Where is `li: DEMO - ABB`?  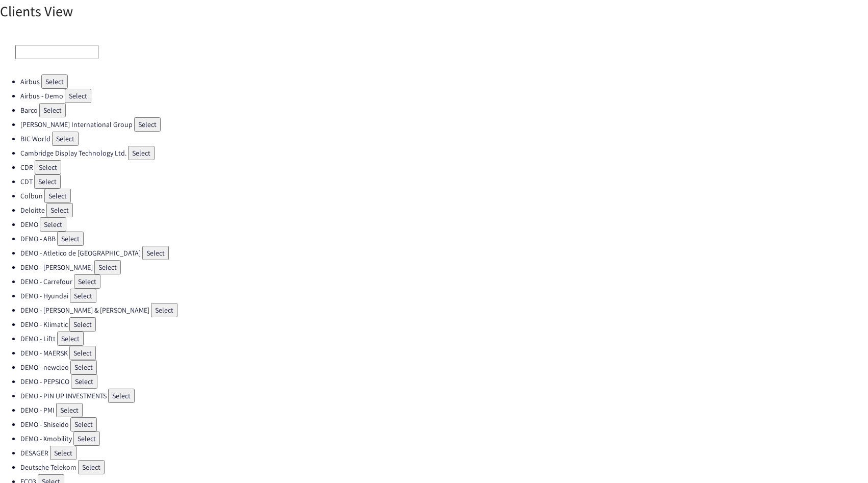 li: DEMO - ABB is located at coordinates (444, 238).